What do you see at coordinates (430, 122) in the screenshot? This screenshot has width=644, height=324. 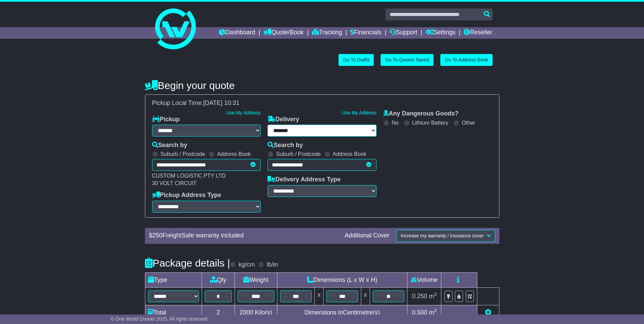 I see `label: Lithium Battery` at bounding box center [430, 122].